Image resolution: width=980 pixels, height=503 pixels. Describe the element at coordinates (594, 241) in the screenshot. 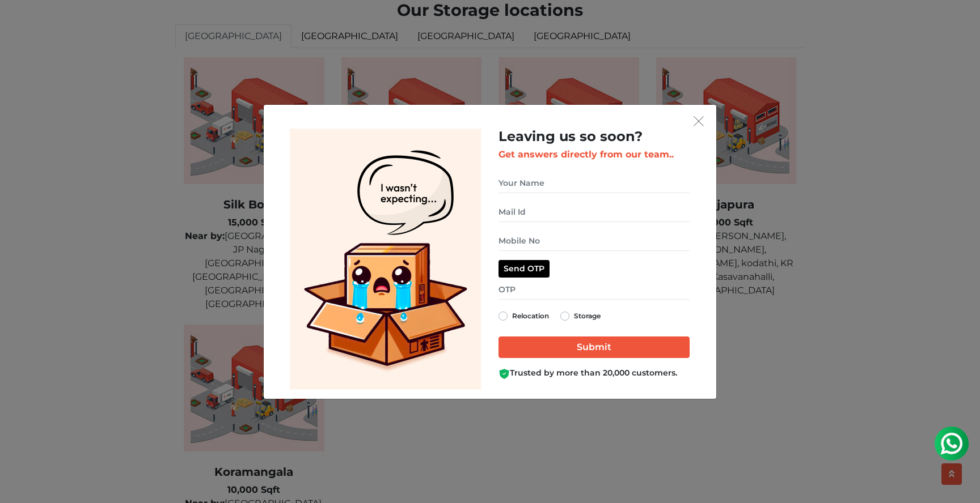

I see `input: Mobile No` at that location.